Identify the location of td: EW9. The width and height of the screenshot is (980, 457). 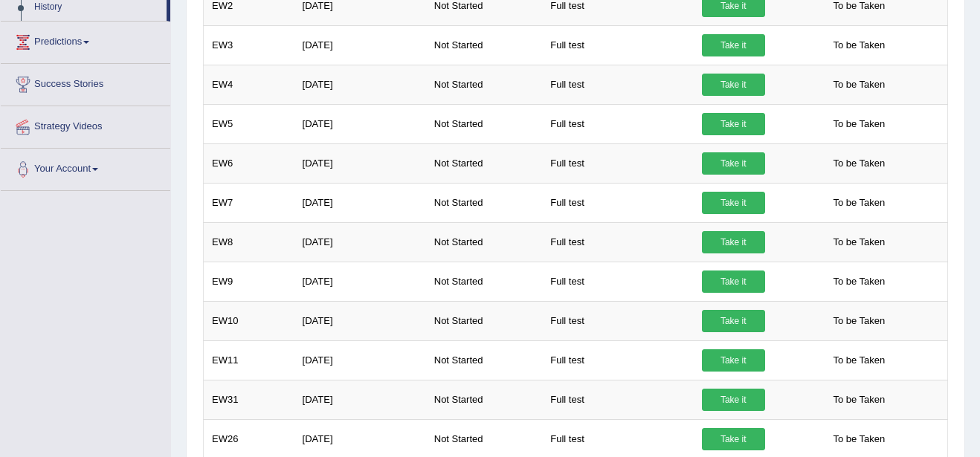
(249, 281).